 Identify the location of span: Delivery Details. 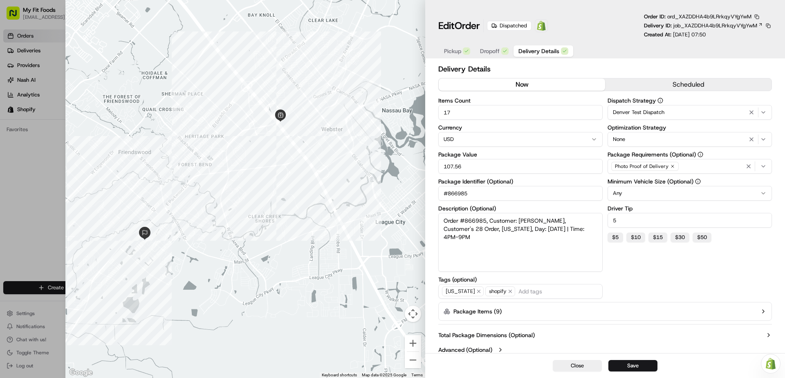
(539, 51).